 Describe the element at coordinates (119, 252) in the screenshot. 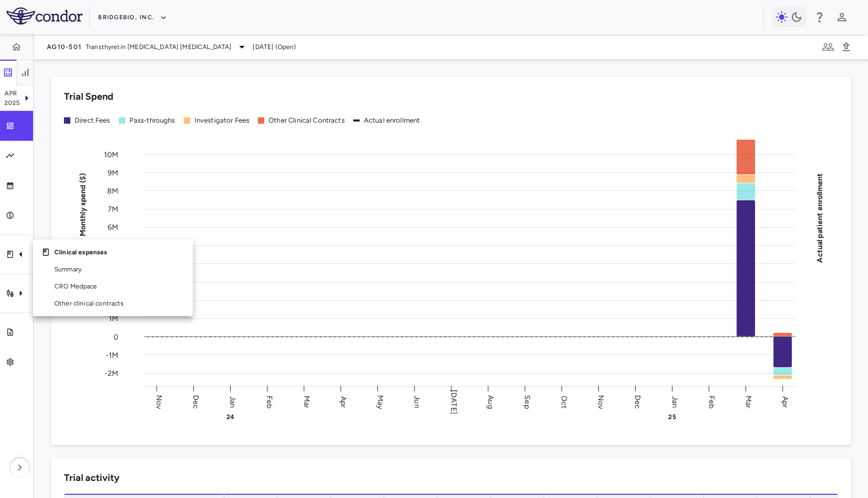

I see `p: Clinical expenses` at that location.